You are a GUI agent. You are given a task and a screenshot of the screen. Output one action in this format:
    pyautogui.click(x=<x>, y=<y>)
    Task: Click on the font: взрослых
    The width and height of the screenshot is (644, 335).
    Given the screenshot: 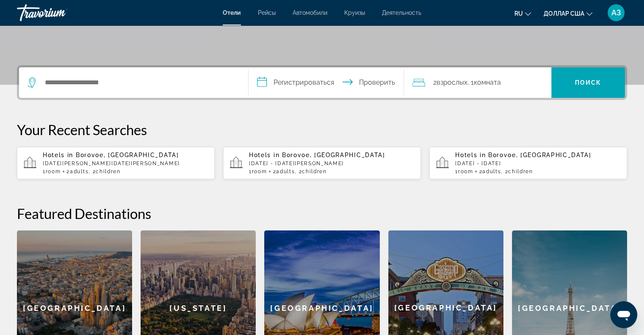 What is the action you would take?
    pyautogui.click(x=451, y=82)
    